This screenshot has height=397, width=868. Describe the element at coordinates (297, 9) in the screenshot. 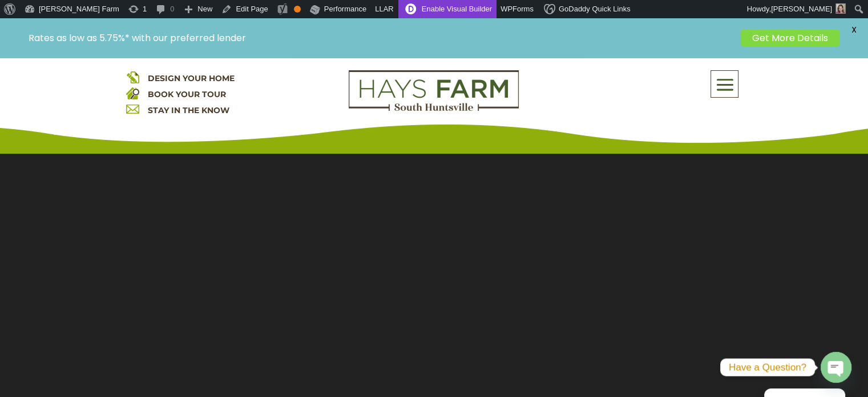

I see `div: OK` at that location.